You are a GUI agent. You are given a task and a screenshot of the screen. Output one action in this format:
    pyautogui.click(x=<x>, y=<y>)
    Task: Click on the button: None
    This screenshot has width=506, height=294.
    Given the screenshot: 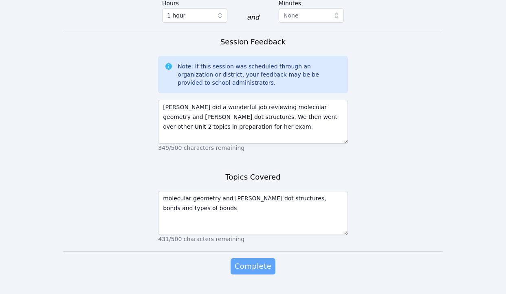 What is the action you would take?
    pyautogui.click(x=311, y=15)
    